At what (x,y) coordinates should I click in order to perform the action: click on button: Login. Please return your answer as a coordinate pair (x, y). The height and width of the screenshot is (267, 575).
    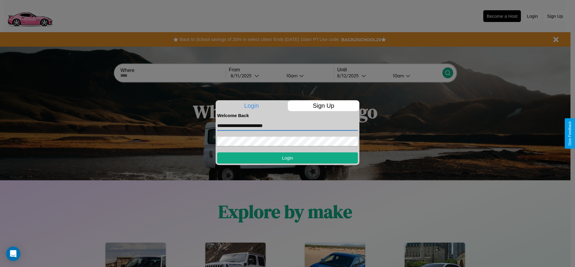
    Looking at the image, I should click on (287, 158).